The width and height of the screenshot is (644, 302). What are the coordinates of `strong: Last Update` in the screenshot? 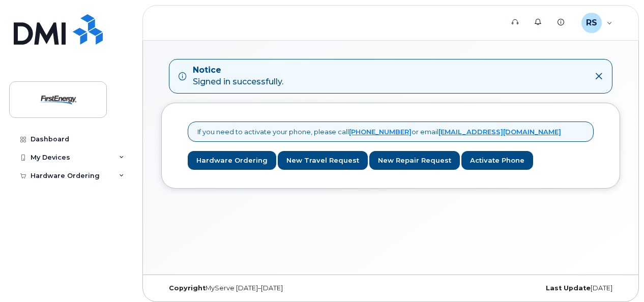 It's located at (568, 288).